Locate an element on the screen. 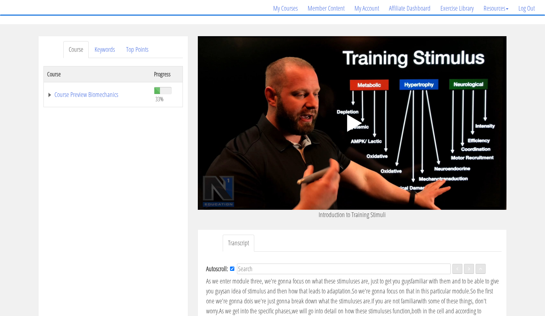 The height and width of the screenshot is (316, 545). span: an idea of stimulus and then how that leads to adaptation. is located at coordinates (288, 291).